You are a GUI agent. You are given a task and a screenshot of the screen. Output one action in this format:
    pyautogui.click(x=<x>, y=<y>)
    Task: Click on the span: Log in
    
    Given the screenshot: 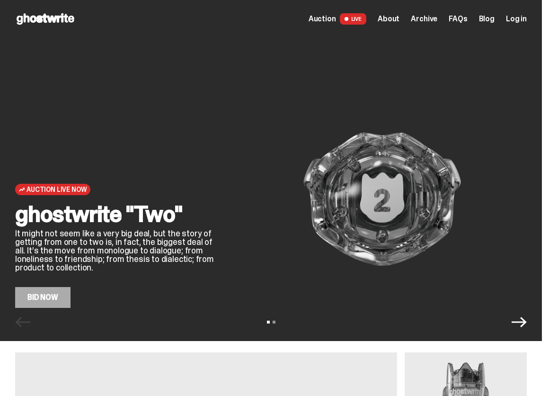 What is the action you would take?
    pyautogui.click(x=516, y=19)
    